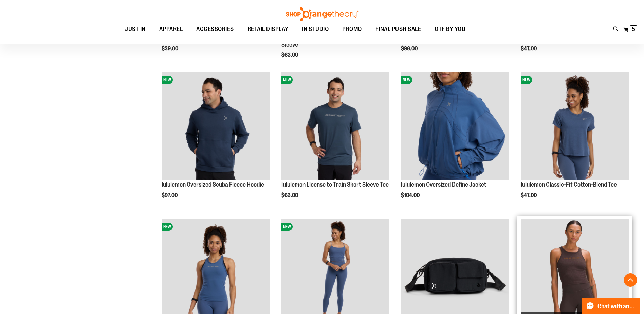  I want to click on a: RETAIL DISPLAY, so click(268, 29).